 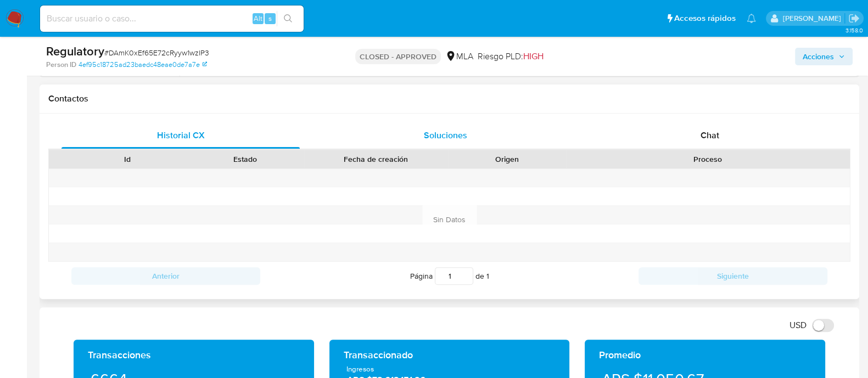 I want to click on span: # DAmK0xEf65E72cRyyw1wzIP3, so click(x=156, y=53).